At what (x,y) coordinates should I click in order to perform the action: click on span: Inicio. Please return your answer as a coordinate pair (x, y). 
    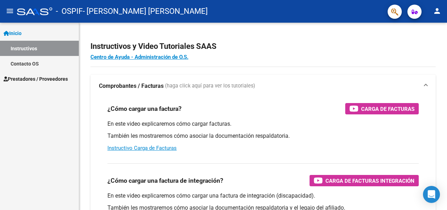
    Looking at the image, I should click on (12, 33).